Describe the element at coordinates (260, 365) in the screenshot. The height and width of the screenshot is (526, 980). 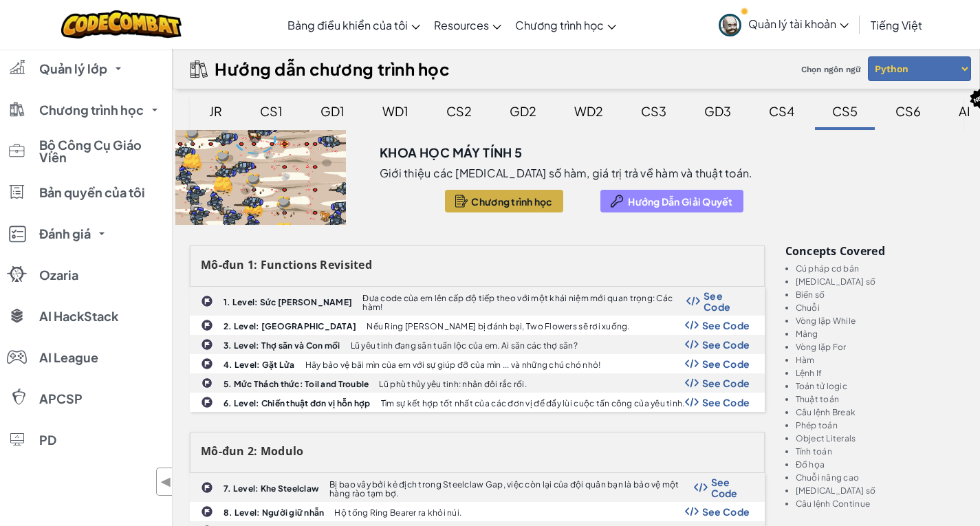
I see `b: 4. Level: Gặt Lửa` at that location.